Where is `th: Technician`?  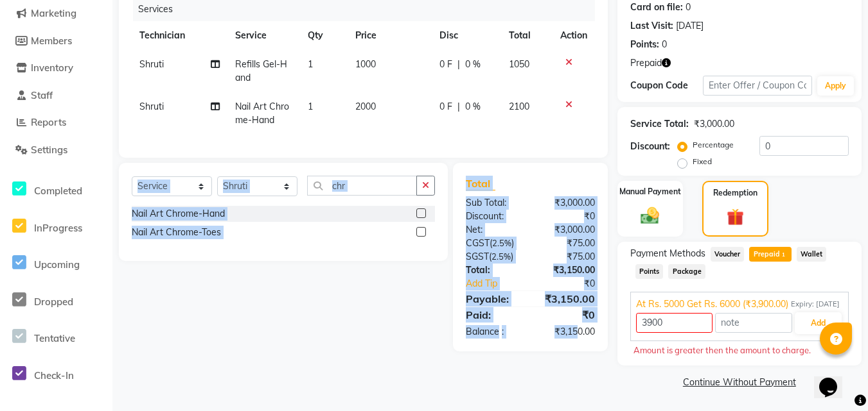
th: Technician is located at coordinates (179, 36).